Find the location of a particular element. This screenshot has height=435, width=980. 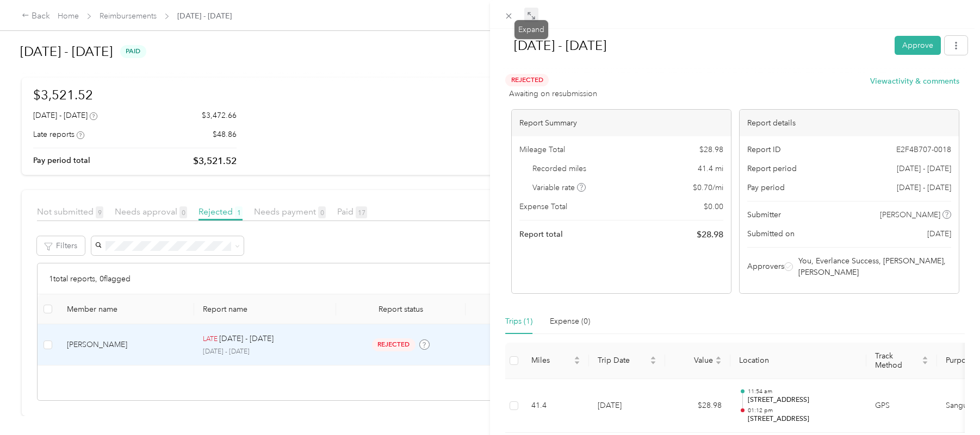

h1: Sep 15 - 28, 2025 is located at coordinates (694, 45).